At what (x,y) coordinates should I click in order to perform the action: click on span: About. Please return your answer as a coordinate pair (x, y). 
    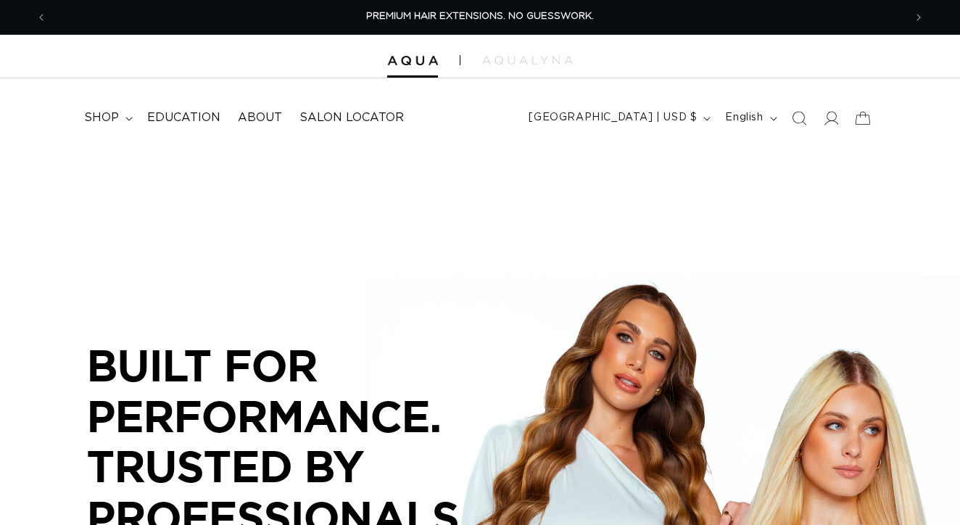
    Looking at the image, I should click on (259, 117).